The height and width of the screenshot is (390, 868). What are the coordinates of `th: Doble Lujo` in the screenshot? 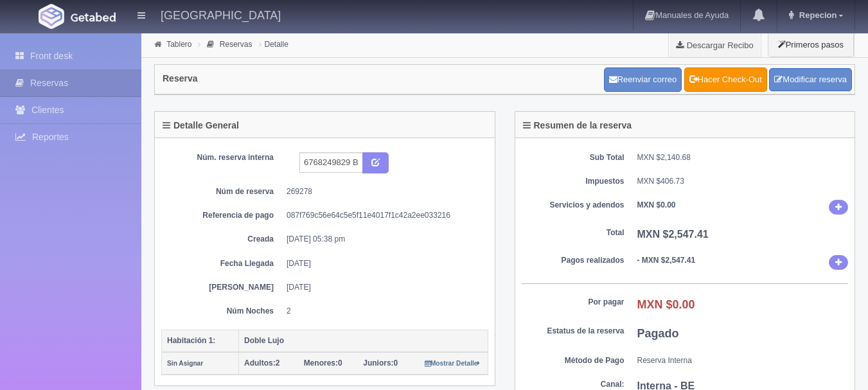 It's located at (364, 340).